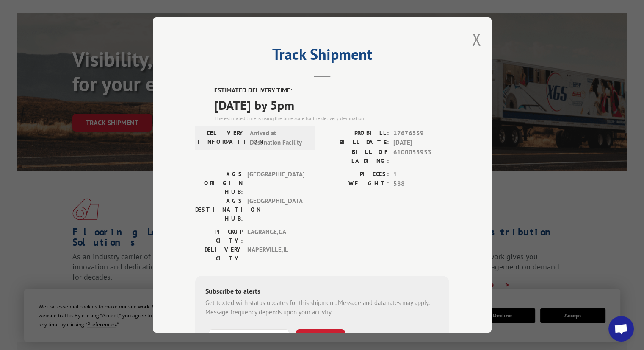 This screenshot has width=644, height=350. I want to click on h2: Track Shipment, so click(322, 56).